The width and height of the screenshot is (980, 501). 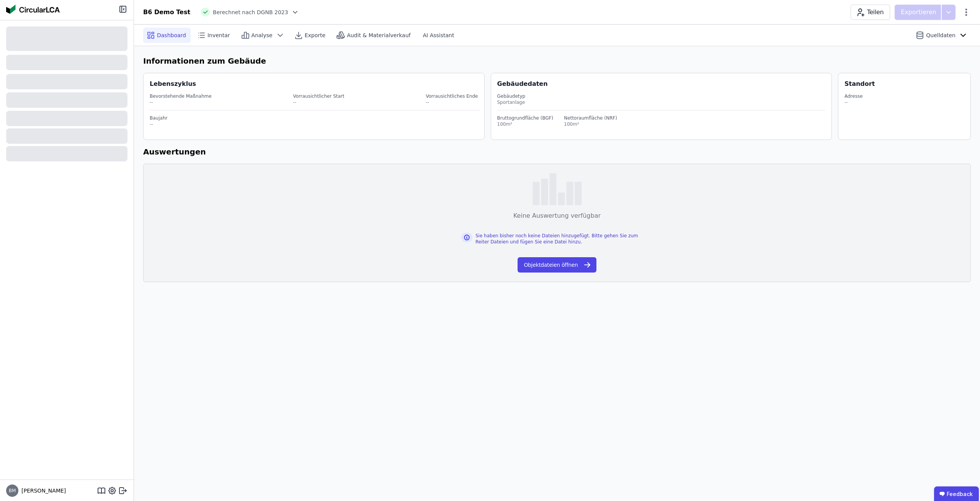 I want to click on div: Adresse, so click(x=854, y=97).